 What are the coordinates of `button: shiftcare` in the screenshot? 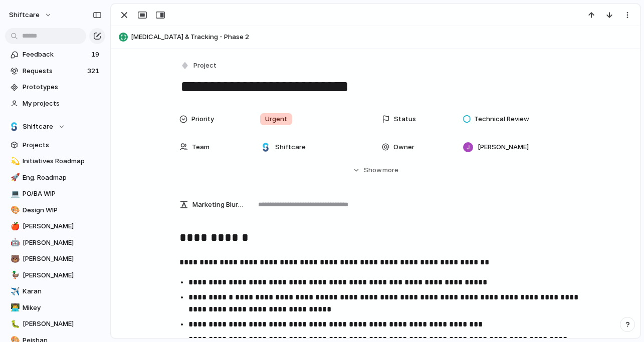 It's located at (31, 15).